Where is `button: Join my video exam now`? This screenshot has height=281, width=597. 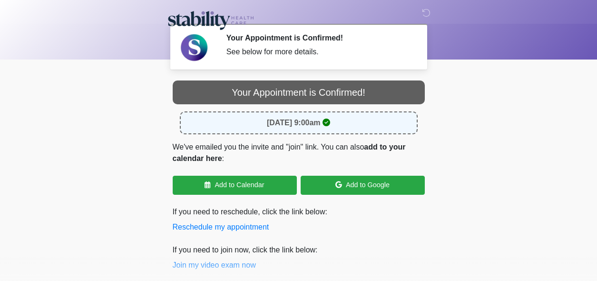
button: Join my video exam now is located at coordinates (214, 265).